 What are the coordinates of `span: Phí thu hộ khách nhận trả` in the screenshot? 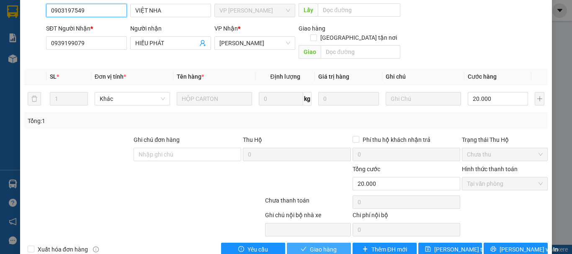 It's located at (397, 140).